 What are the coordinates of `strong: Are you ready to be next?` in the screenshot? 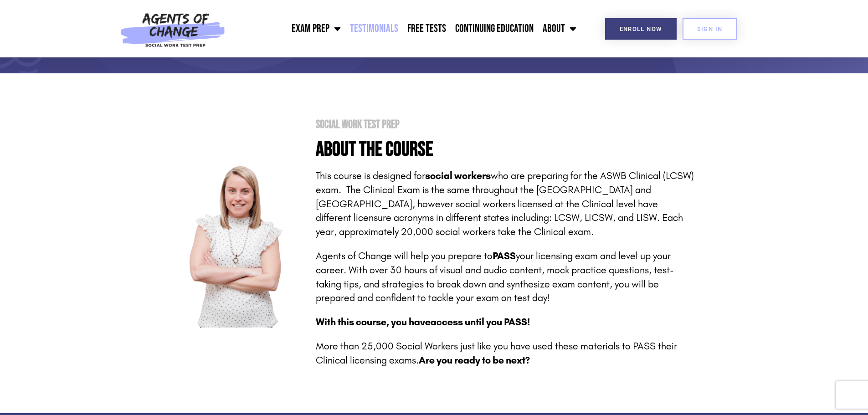 It's located at (474, 360).